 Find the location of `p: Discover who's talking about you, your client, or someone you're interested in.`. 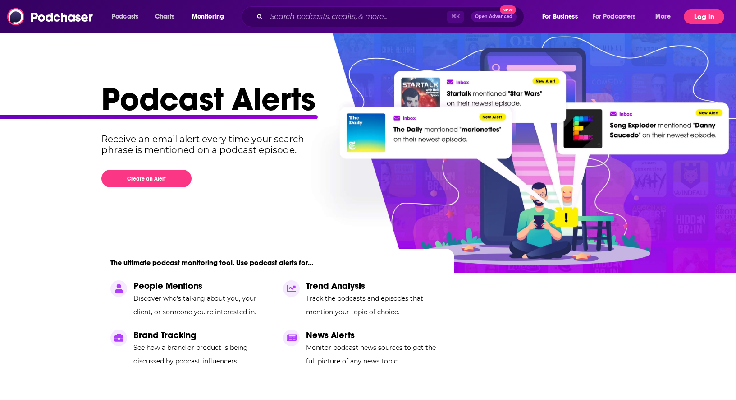

p: Discover who's talking about you, your client, or someone you're interested in. is located at coordinates (203, 305).